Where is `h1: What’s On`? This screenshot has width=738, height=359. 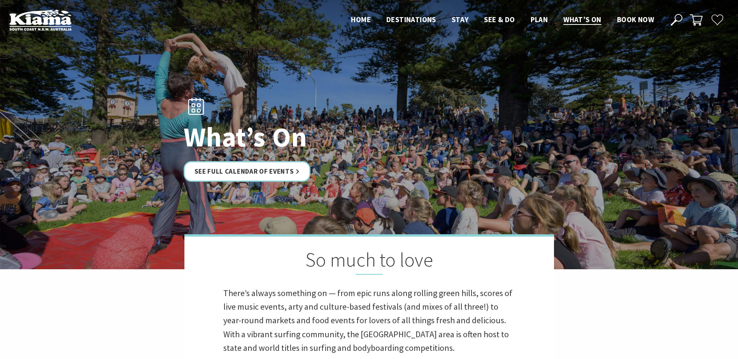
h1: What’s On is located at coordinates (293, 137).